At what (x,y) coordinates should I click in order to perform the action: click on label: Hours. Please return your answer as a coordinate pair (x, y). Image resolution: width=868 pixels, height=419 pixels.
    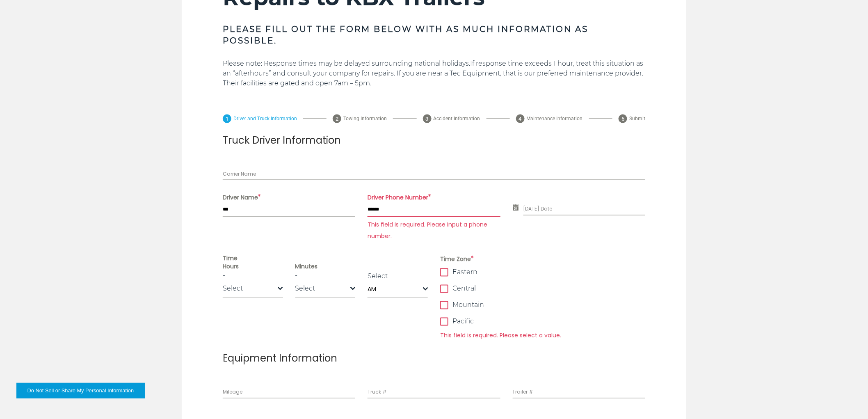
    Looking at the image, I should click on (253, 267).